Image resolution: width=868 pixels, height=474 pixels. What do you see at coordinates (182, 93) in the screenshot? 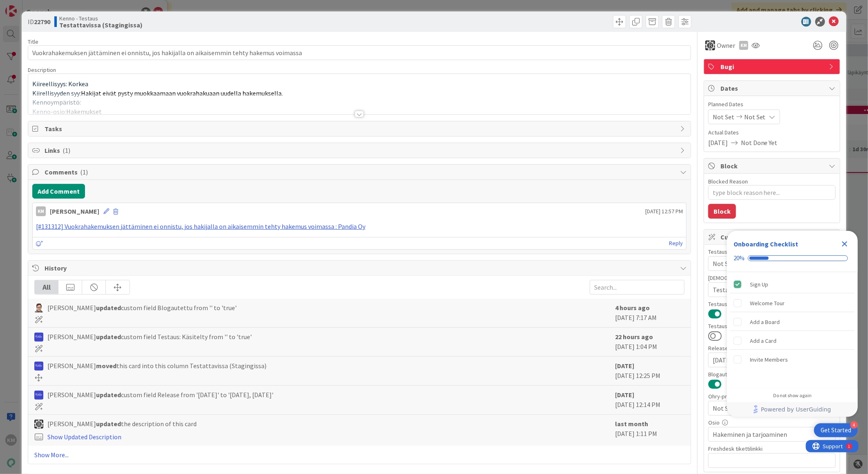
I see `span: Hakijat eivät pysty muokkaamaan vuokrahakuaan uudella hakemuksella.` at bounding box center [182, 93].